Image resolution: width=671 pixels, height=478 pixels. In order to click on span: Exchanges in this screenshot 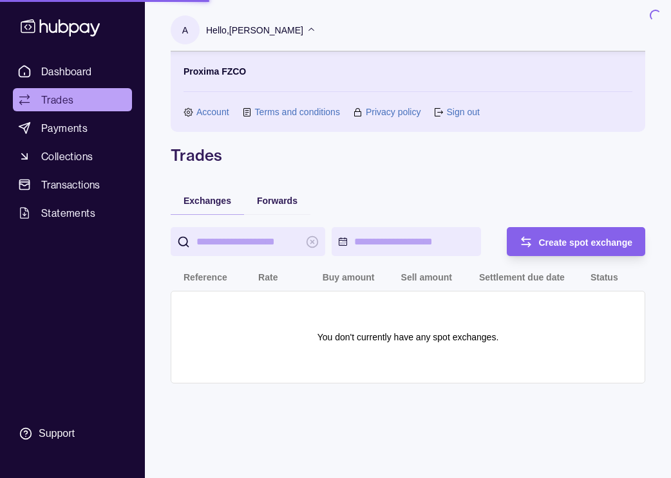, I will do `click(207, 201)`.